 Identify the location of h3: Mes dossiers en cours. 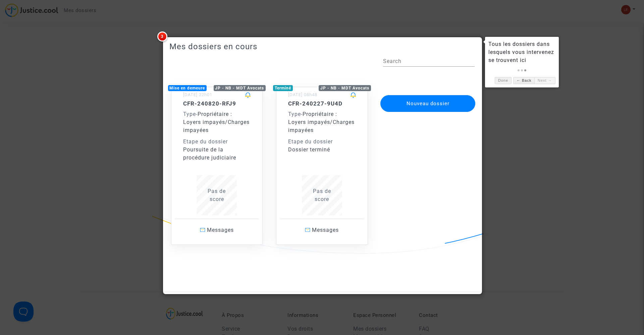
(322, 47).